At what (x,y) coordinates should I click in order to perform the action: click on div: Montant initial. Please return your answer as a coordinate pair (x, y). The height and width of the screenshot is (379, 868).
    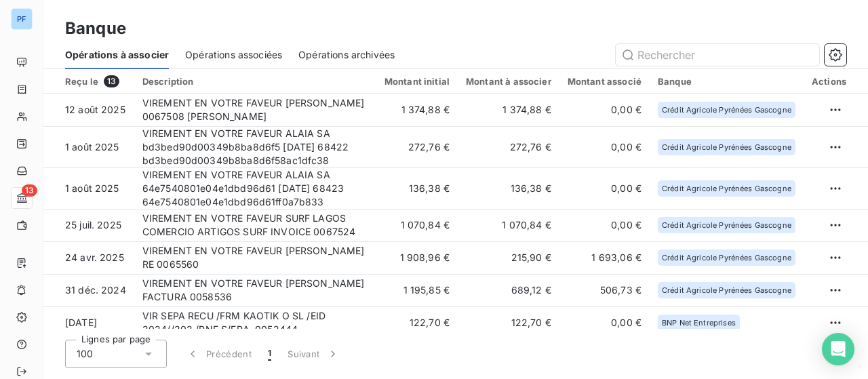
    Looking at the image, I should click on (417, 82).